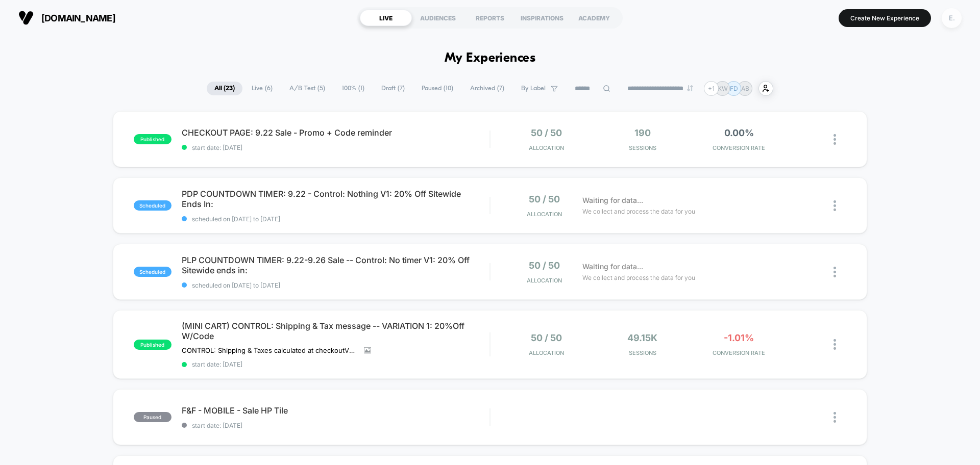  Describe the element at coordinates (437, 88) in the screenshot. I see `span: Paused ( 10 )` at that location.